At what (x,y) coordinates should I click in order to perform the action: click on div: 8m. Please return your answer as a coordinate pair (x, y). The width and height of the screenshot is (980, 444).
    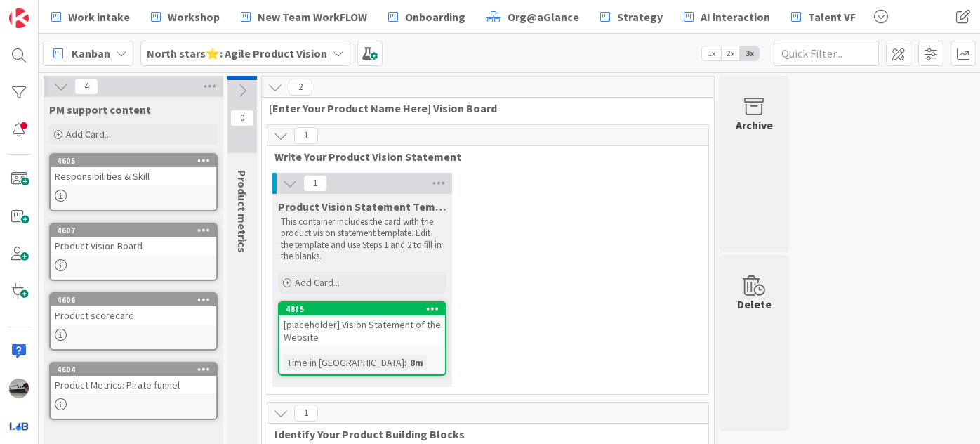
    Looking at the image, I should click on (416, 363).